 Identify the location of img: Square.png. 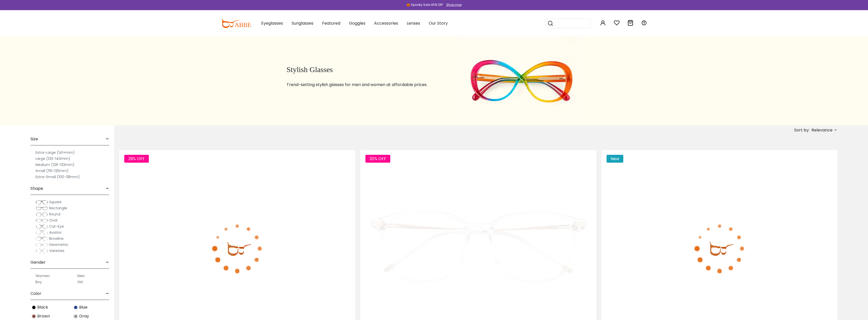
(42, 203).